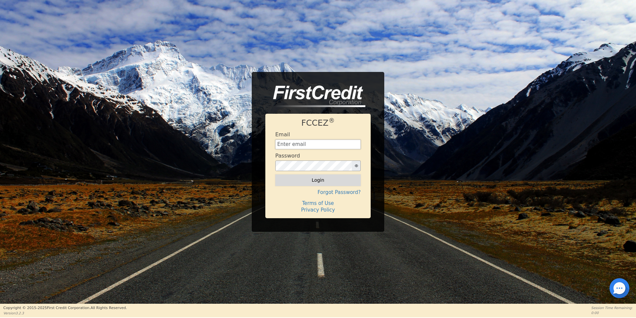  I want to click on h4: Forgot Password?, so click(318, 192).